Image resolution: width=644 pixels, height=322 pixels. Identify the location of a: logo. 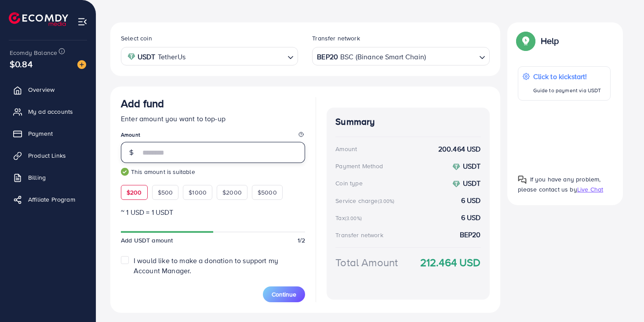
(38, 19).